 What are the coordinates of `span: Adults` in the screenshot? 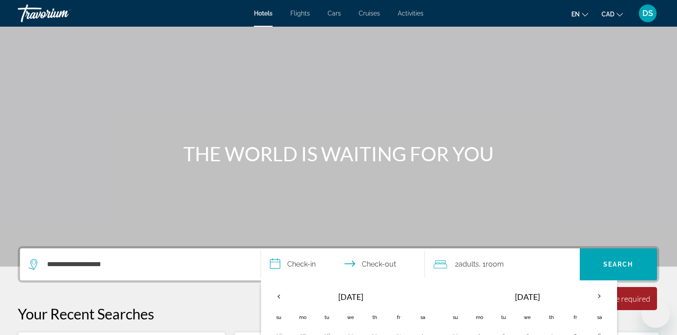 It's located at (469, 264).